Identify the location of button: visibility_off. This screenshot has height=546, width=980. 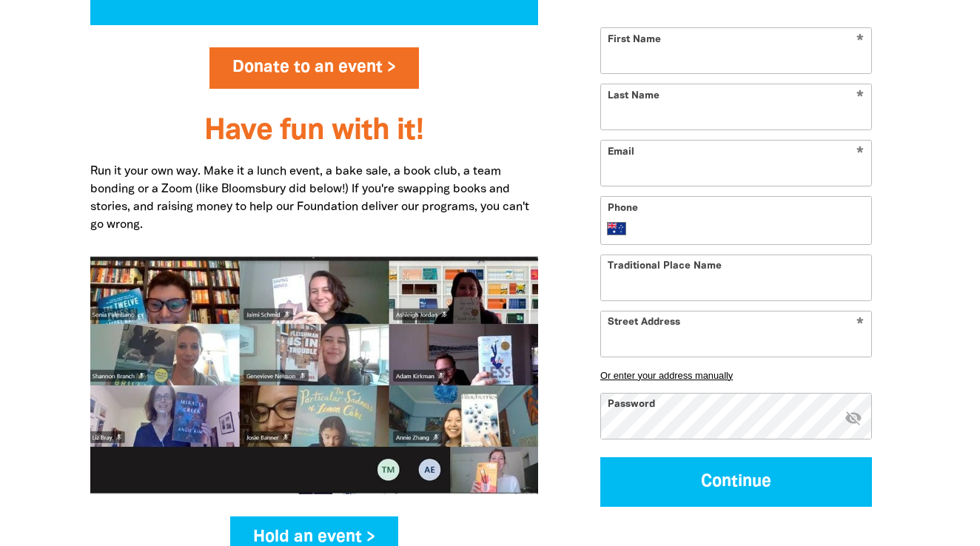
(853, 418).